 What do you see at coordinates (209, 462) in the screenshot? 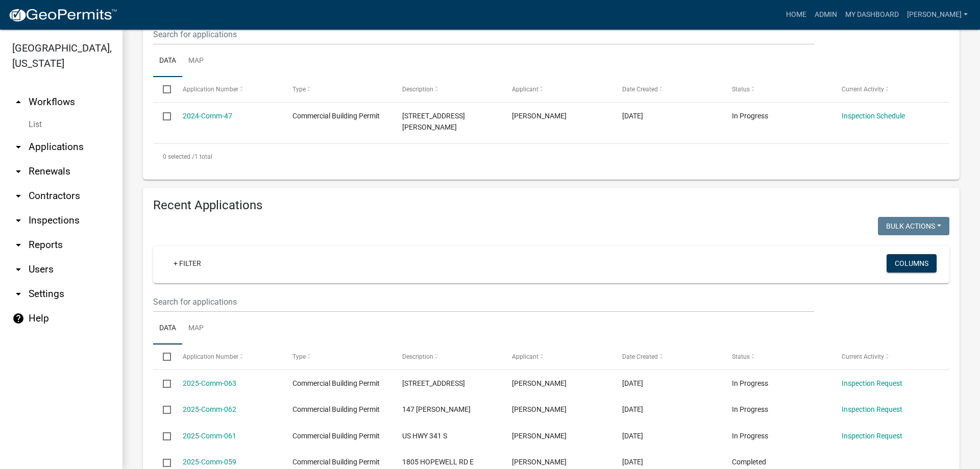
I see `a: 2025-Comm-059` at bounding box center [209, 462].